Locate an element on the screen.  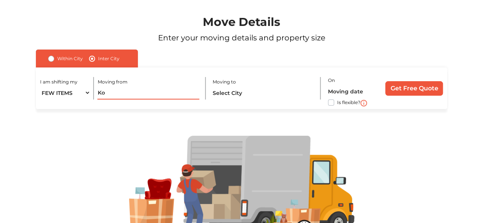
input: Moving date is located at coordinates (354, 91).